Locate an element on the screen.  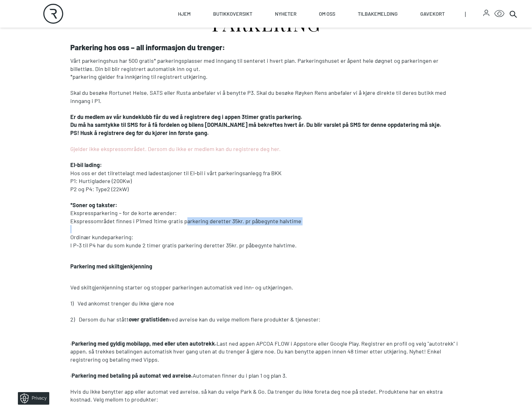
p: Skal du besøke Rortunet Helse, SATS eller Rusta anbefaler vi å benytte P3. Skal du besøke Røyken ... is located at coordinates (266, 97).